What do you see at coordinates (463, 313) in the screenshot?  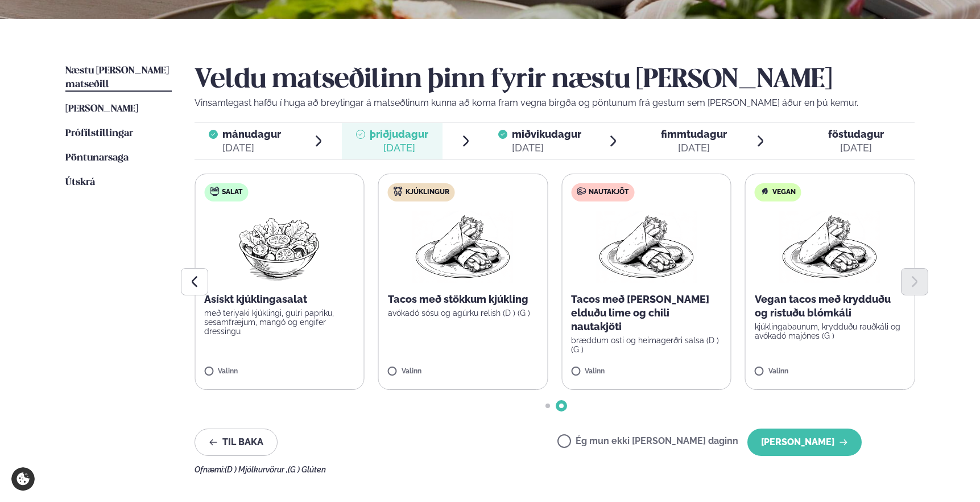 I see `p: avókadó sósu og agúrku relish (D ) (G )` at bounding box center [463, 313].